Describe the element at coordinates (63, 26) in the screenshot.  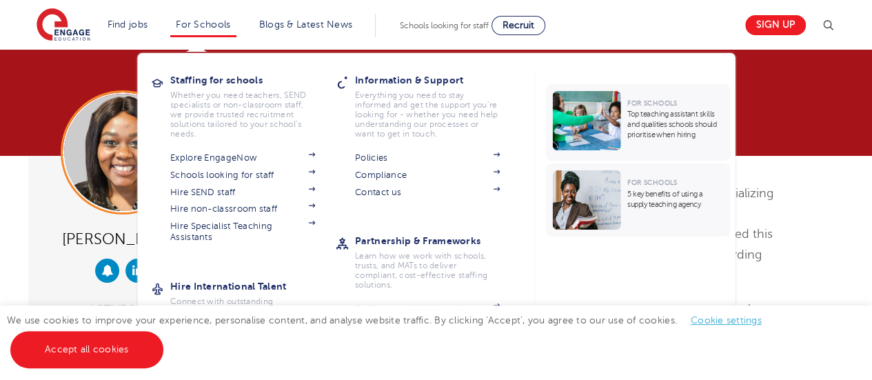
I see `img: Engage Education` at that location.